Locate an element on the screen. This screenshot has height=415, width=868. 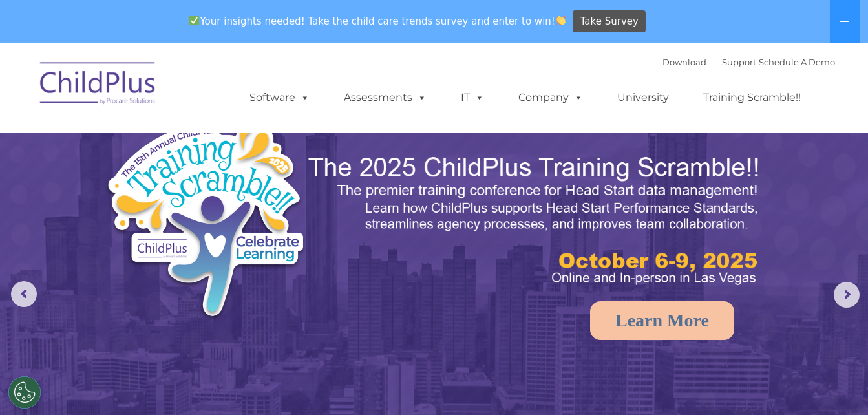
a: University is located at coordinates (643, 98).